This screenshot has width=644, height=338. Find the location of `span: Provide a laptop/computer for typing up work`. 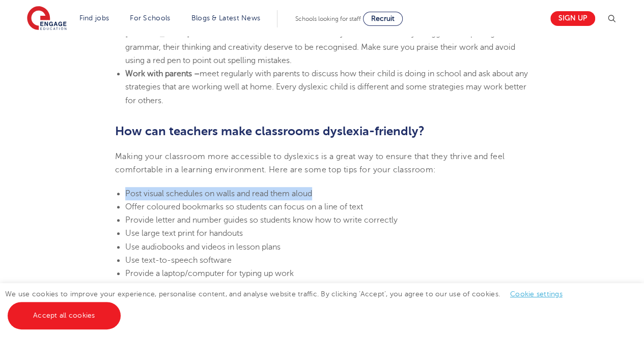

span: Provide a laptop/computer for typing up work is located at coordinates (209, 274).